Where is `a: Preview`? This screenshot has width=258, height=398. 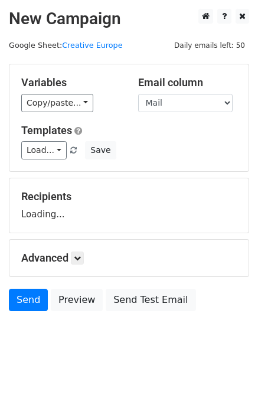 a: Preview is located at coordinates (77, 300).